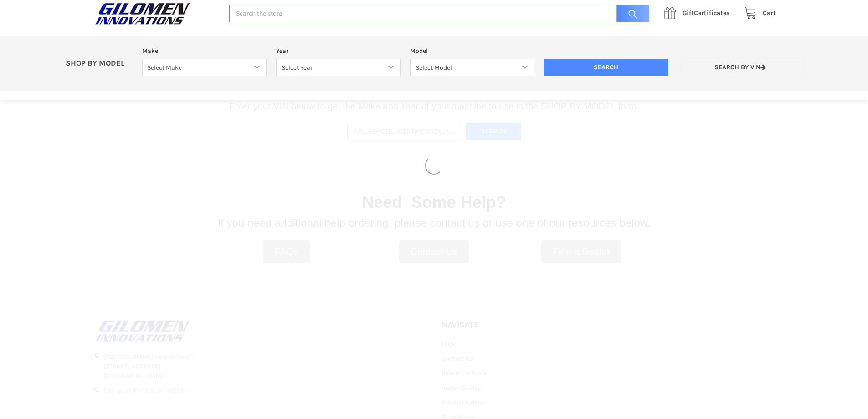 This screenshot has width=868, height=419. I want to click on span: Certificates, so click(705, 13).